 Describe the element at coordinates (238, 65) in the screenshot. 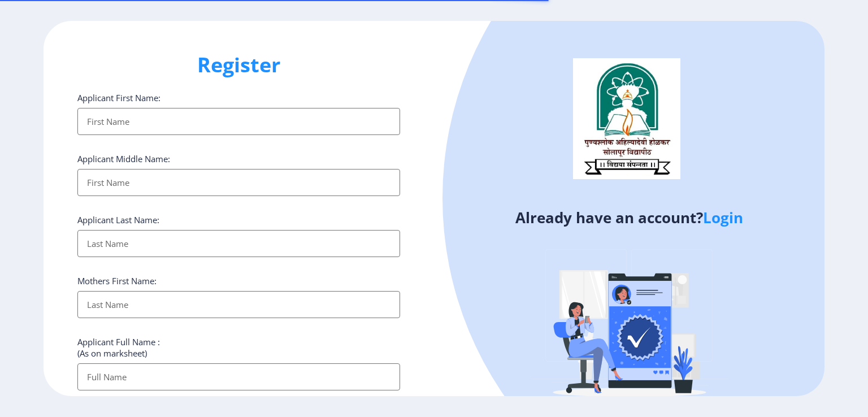

I see `h1: Register` at that location.